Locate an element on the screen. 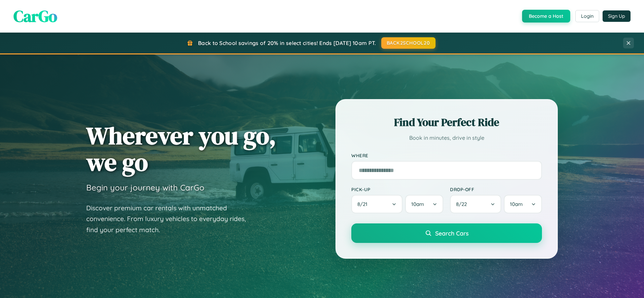 This screenshot has height=298, width=644. label: Drop-off is located at coordinates (496, 189).